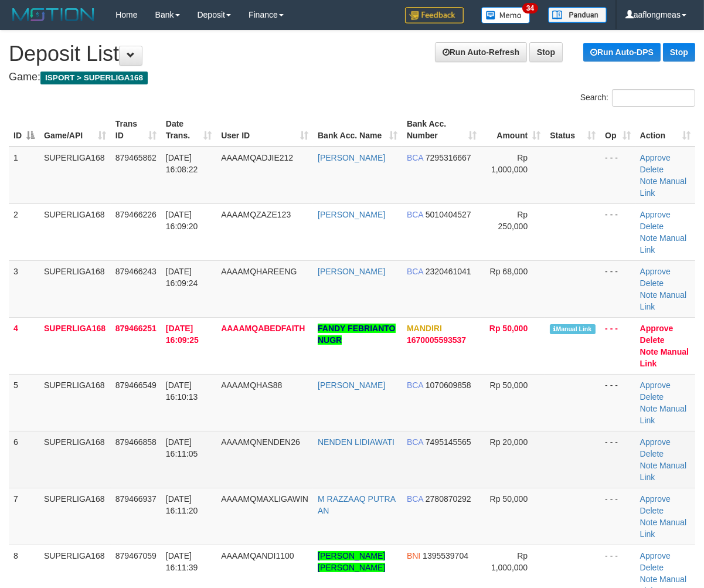 Image resolution: width=704 pixels, height=588 pixels. What do you see at coordinates (508, 272) in the screenshot?
I see `span: Rp 68,000` at bounding box center [508, 272].